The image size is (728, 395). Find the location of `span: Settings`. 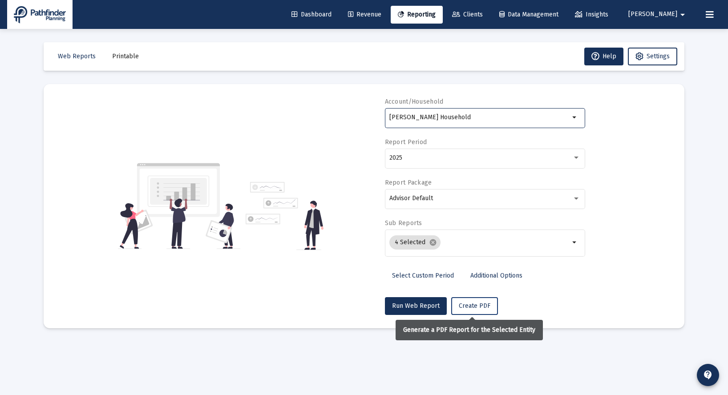

span: Settings is located at coordinates (658, 56).